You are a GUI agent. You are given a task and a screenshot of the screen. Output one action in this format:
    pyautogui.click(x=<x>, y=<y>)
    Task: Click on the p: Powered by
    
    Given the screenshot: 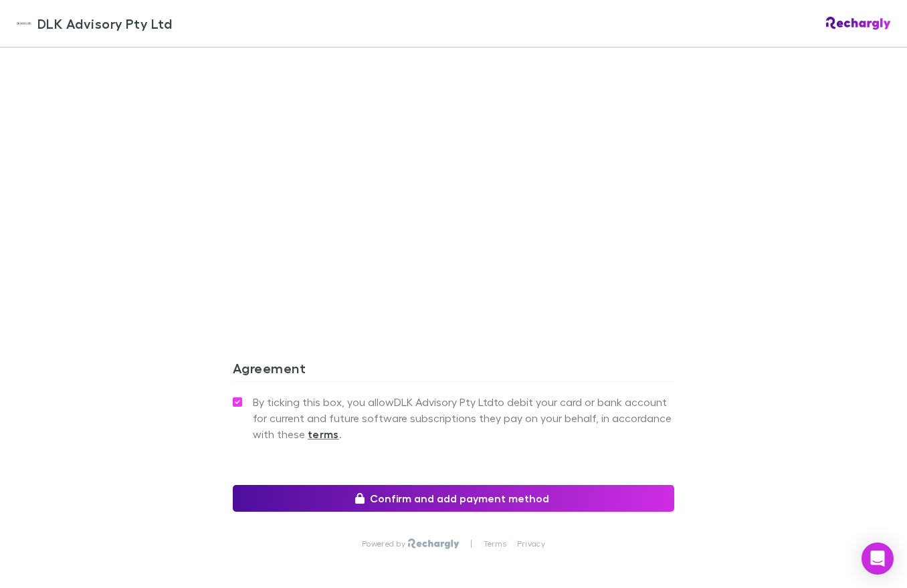 What is the action you would take?
    pyautogui.click(x=385, y=544)
    